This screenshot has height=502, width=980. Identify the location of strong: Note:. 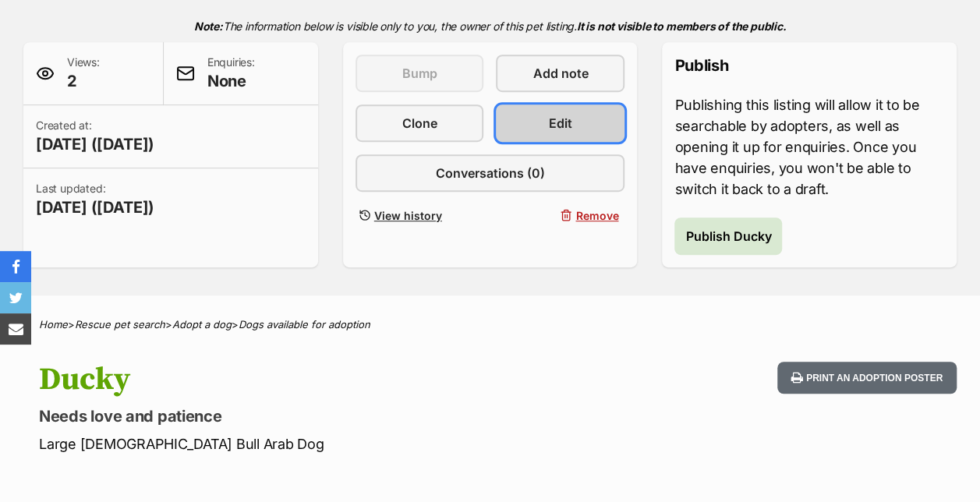
(208, 26).